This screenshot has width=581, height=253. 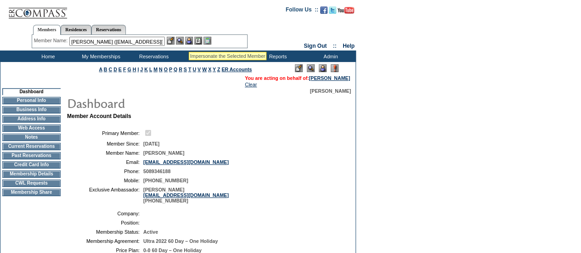 I want to click on a: X, so click(x=209, y=69).